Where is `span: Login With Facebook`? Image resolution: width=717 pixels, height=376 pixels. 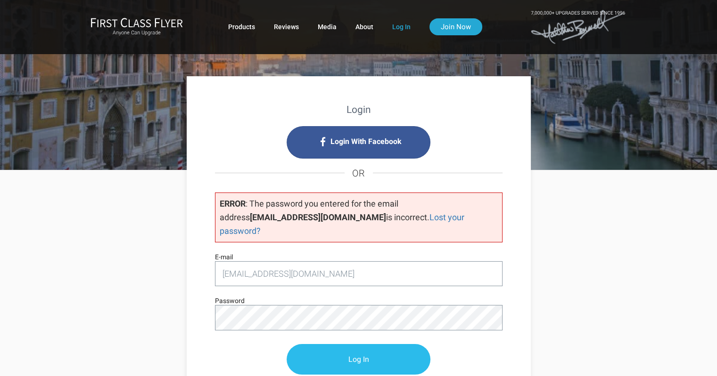 span: Login With Facebook is located at coordinates (366, 142).